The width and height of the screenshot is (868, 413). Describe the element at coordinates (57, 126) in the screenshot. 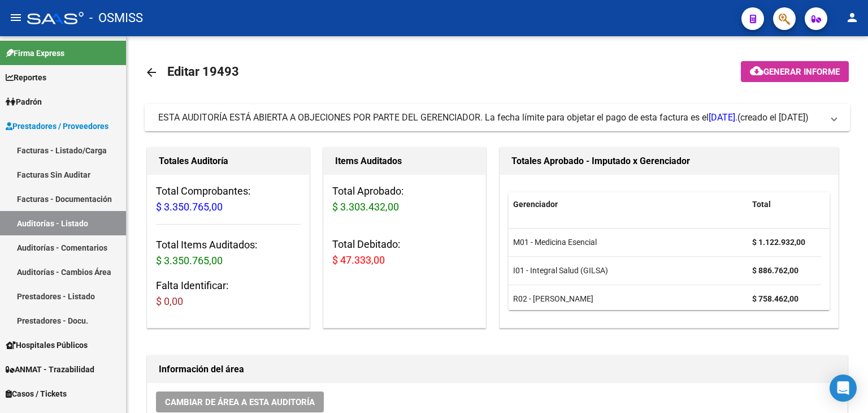

I see `span: Prestadores / Proveedores` at that location.